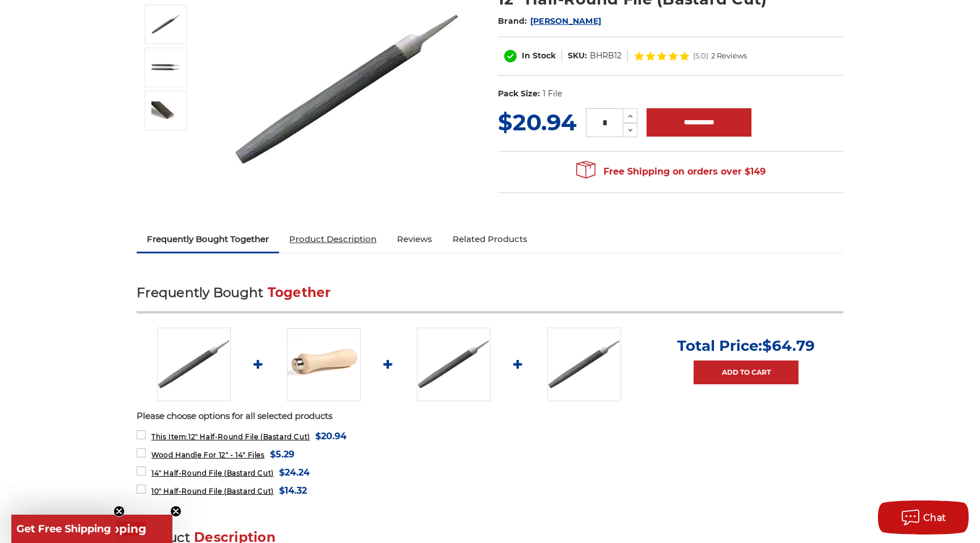  Describe the element at coordinates (746, 372) in the screenshot. I see `a: Add to Cart` at that location.